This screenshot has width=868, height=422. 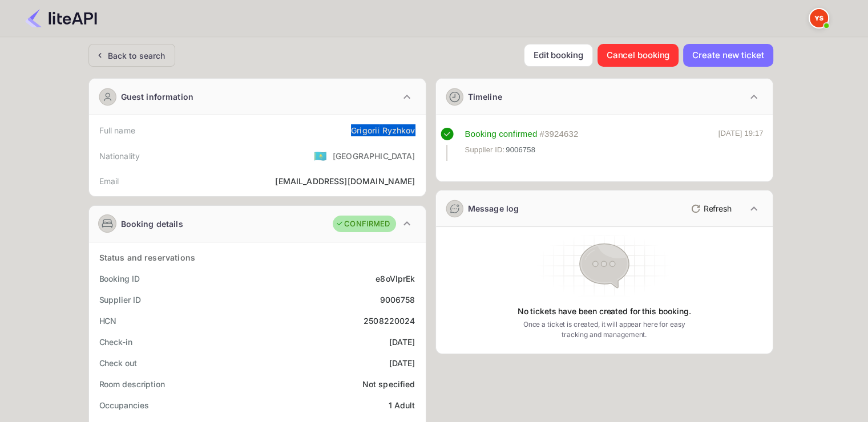 I want to click on div: Booking ID, so click(x=119, y=278).